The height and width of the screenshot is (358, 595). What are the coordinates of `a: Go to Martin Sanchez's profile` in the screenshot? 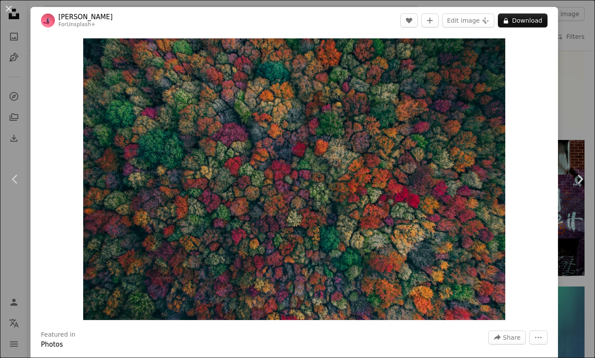 It's located at (48, 20).